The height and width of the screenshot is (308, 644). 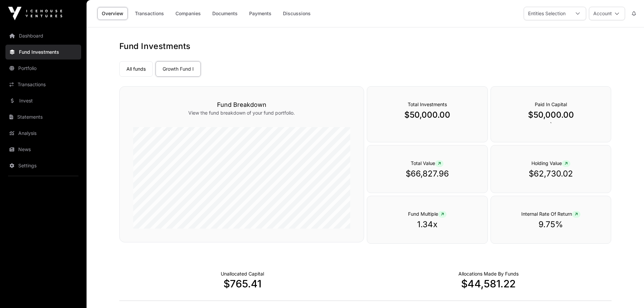 I want to click on span: Total Value, so click(x=427, y=163).